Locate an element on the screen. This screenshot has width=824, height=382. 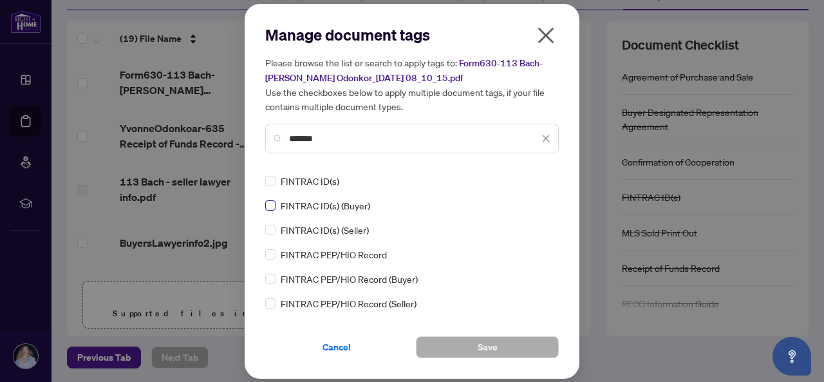
span: Cancel is located at coordinates (337, 347).